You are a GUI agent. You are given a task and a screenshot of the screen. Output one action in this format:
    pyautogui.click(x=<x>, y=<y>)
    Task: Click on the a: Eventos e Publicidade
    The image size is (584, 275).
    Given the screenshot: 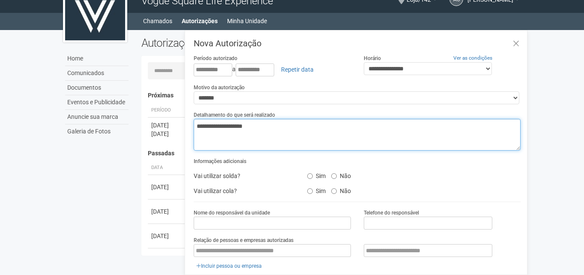 What is the action you would take?
    pyautogui.click(x=97, y=102)
    